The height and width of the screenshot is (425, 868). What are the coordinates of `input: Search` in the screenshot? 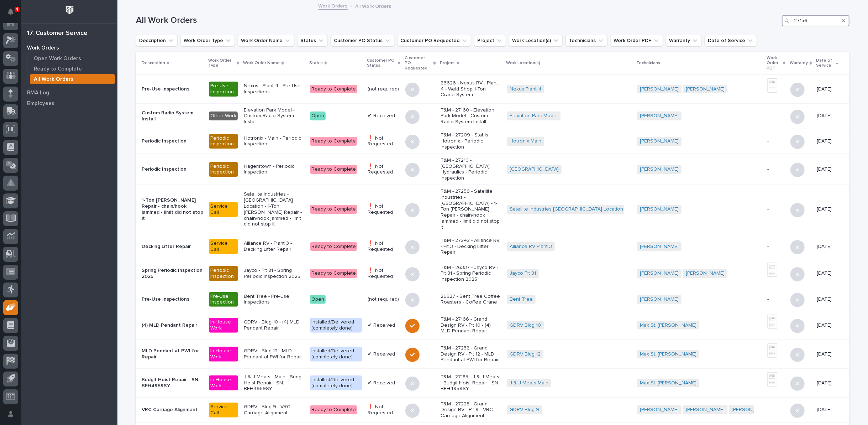 It's located at (815, 21).